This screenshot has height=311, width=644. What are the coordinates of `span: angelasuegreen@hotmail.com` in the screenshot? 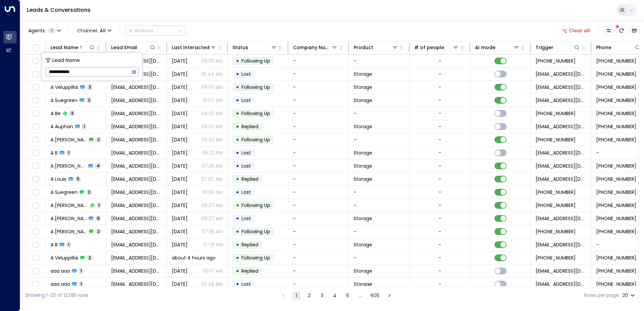 It's located at (136, 192).